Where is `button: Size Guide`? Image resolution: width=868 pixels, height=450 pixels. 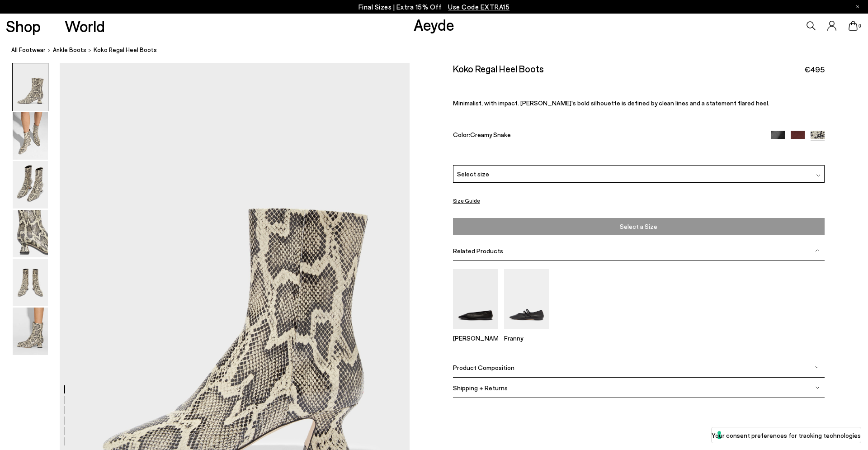
button: Size Guide is located at coordinates (466, 200).